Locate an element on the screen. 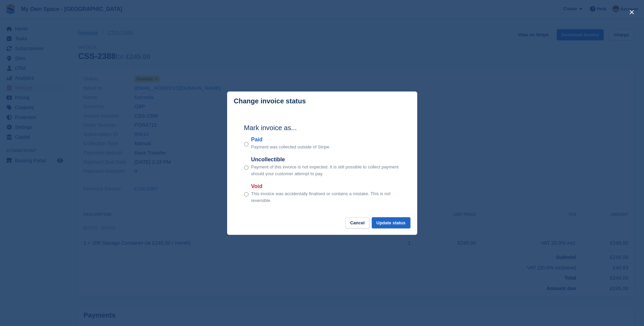 This screenshot has width=644, height=326. button: close is located at coordinates (632, 12).